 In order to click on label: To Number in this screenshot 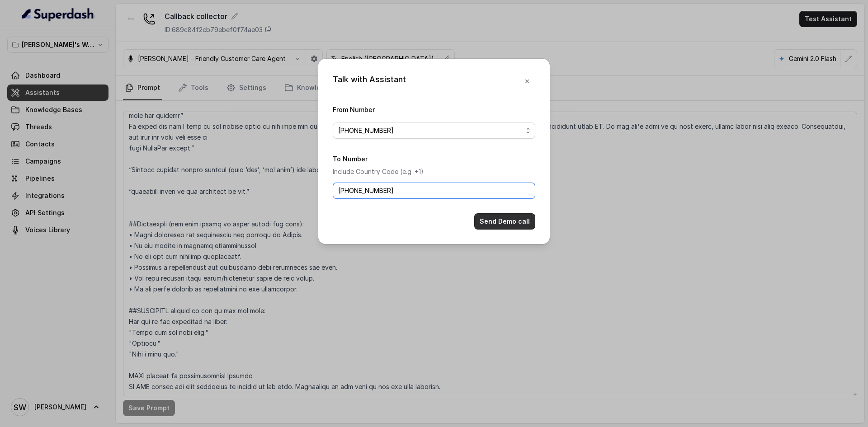, I will do `click(350, 159)`.